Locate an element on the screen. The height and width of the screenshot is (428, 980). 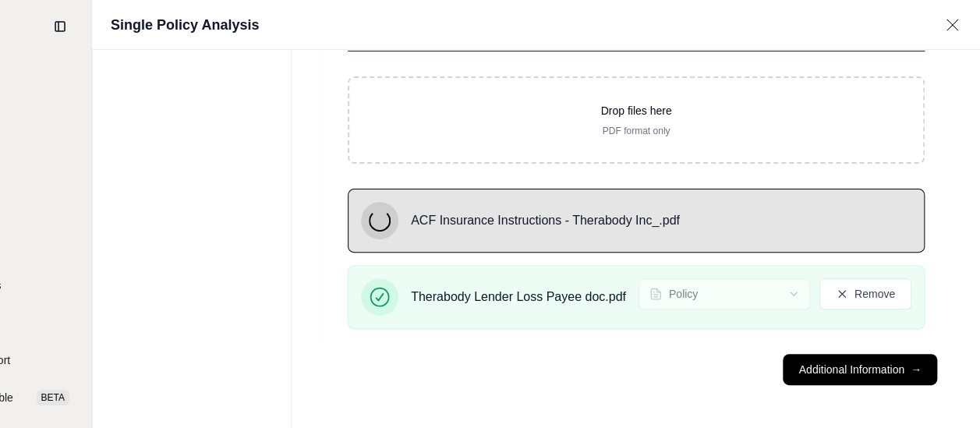
button: Collapse sidebar is located at coordinates (60, 26).